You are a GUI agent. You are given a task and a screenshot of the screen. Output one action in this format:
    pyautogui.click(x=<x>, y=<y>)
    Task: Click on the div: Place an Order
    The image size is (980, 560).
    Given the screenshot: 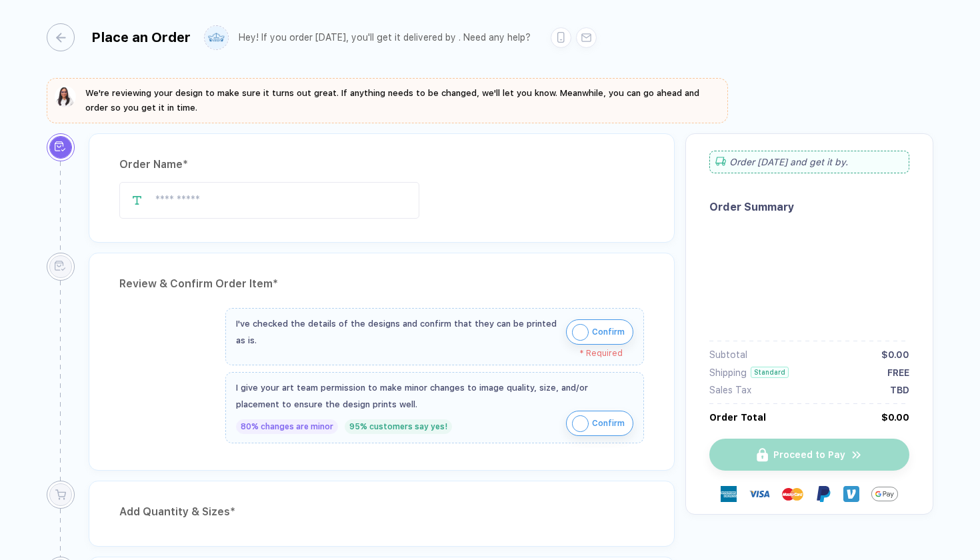 What is the action you would take?
    pyautogui.click(x=141, y=37)
    